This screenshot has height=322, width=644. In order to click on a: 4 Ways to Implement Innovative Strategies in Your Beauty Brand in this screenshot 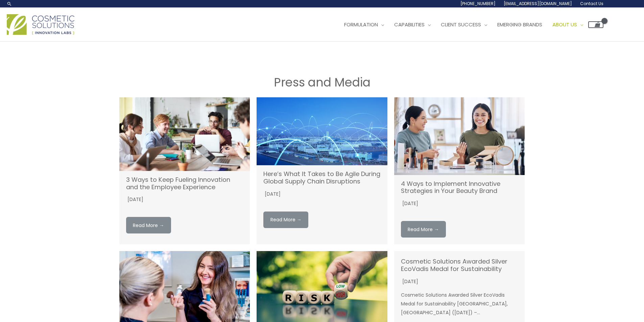, I will do `click(451, 187)`.